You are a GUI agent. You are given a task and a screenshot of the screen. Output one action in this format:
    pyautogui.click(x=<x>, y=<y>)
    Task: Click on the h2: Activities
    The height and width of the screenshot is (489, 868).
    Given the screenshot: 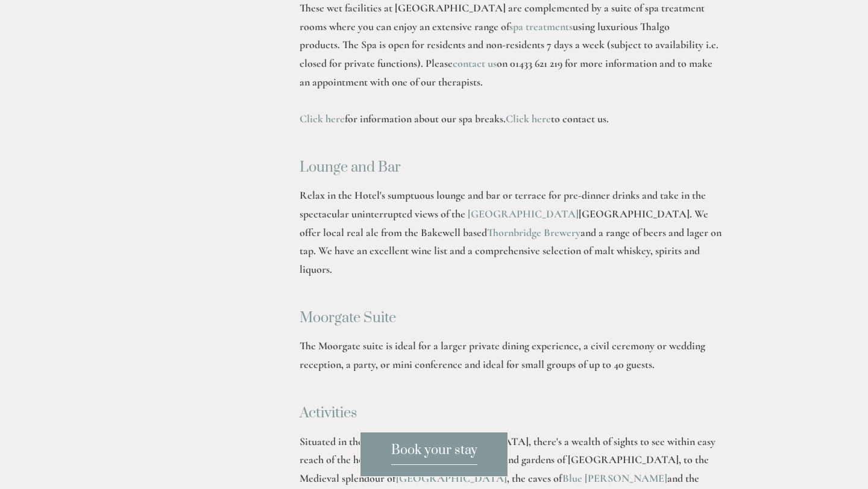 What is the action you would take?
    pyautogui.click(x=510, y=413)
    